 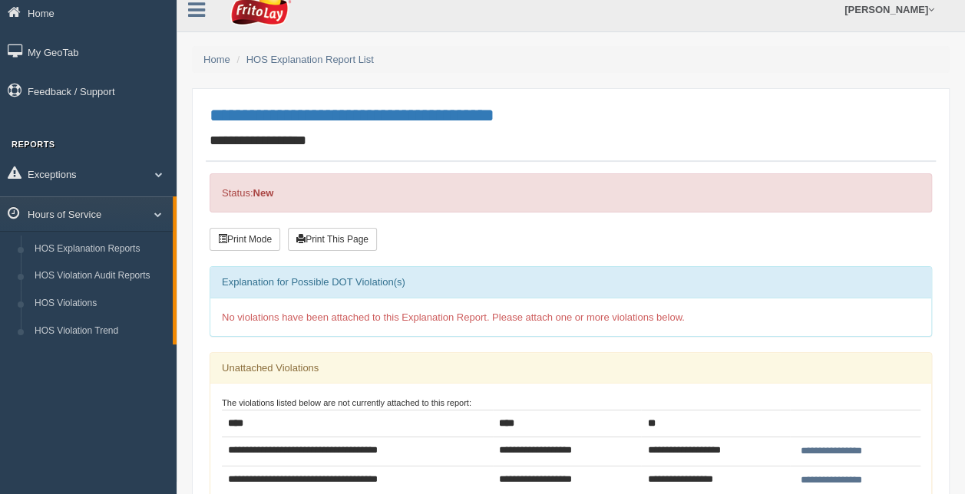 What do you see at coordinates (570, 369) in the screenshot?
I see `div: Unattached Violations` at bounding box center [570, 369].